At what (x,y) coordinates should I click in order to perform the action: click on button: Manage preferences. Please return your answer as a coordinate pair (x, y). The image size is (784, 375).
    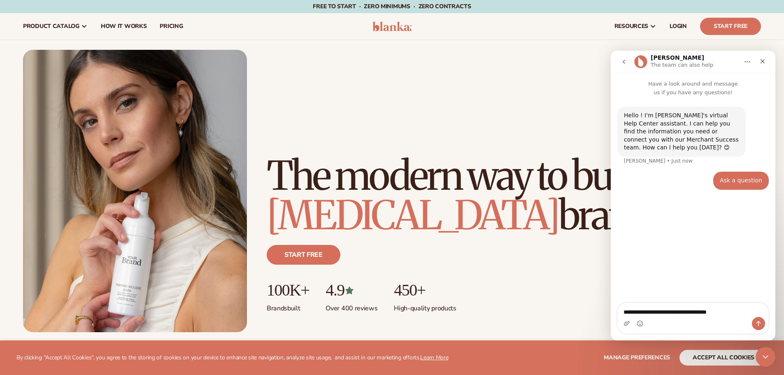
    Looking at the image, I should click on (636, 358).